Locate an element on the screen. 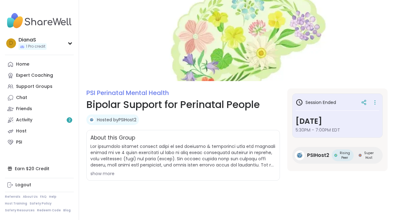  a: PSI is located at coordinates (39, 142).